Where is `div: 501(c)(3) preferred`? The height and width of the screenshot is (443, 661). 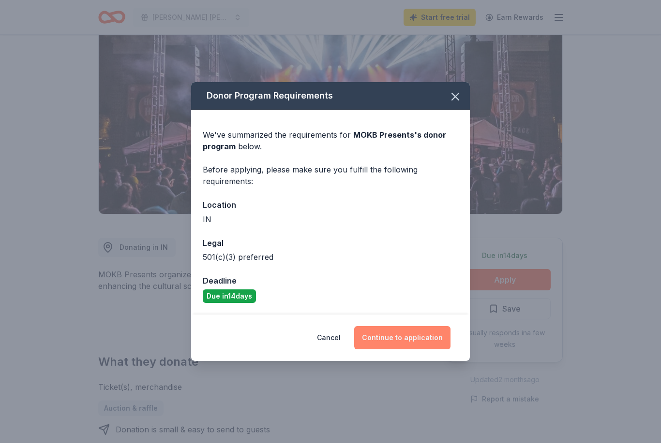 div: 501(c)(3) preferred is located at coordinates (330, 257).